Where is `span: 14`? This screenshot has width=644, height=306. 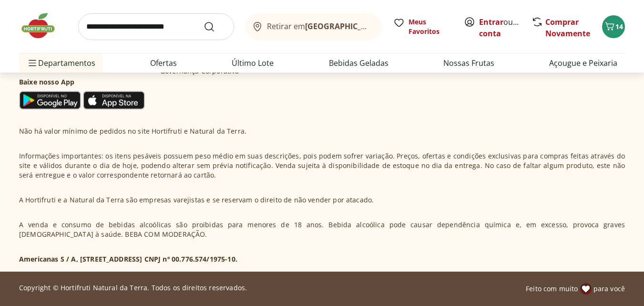 span: 14 is located at coordinates (619, 26).